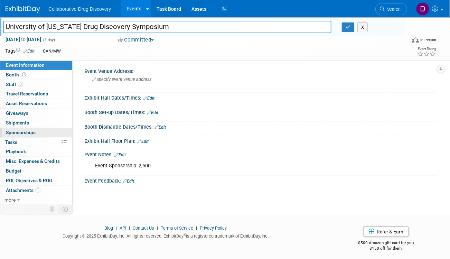  I want to click on a: Shipments, so click(36, 123).